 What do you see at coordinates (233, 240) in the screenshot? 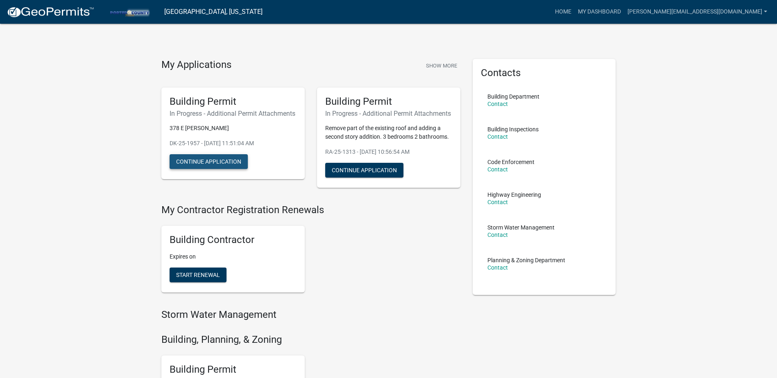
I see `h5: Building Contractor` at bounding box center [233, 240].